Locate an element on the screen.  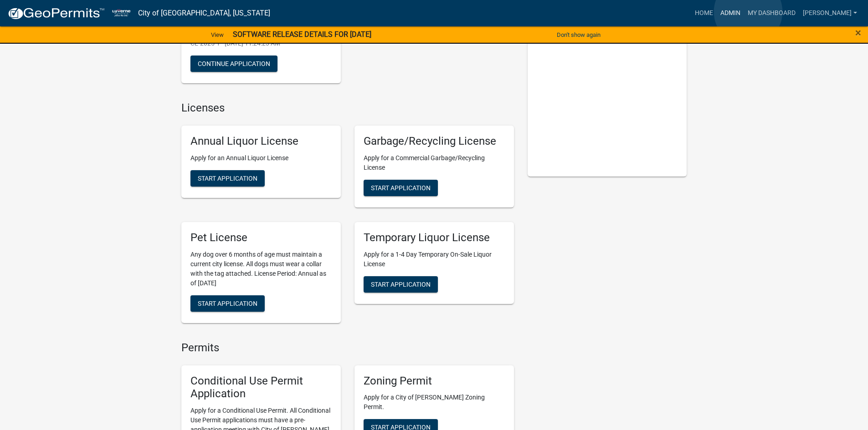
h4: Permits is located at coordinates (348, 348).